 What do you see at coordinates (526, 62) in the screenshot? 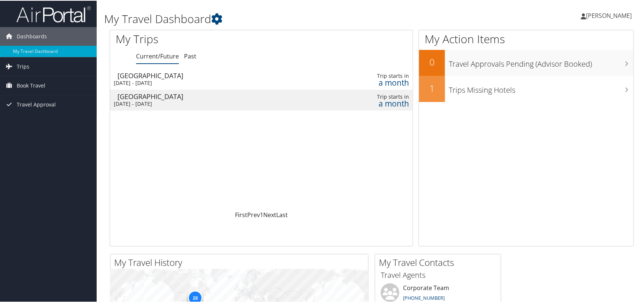
I see `a: 0Travel Approvals Pending (Advisor Booked)` at bounding box center [526, 62].